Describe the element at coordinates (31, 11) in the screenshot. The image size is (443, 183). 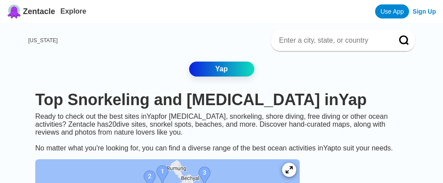
I see `a: Zentacle logoZentacle` at that location.